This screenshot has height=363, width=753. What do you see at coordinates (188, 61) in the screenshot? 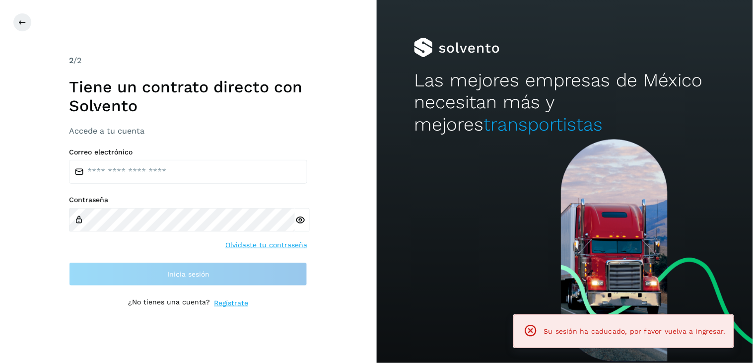
I see `div: /2` at bounding box center [188, 61].